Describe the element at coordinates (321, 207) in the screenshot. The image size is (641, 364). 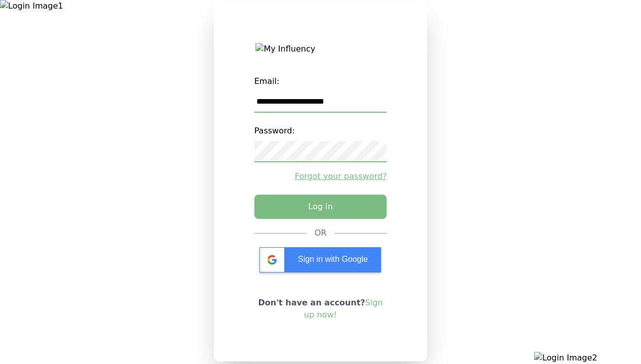
I see `button: Log in` at that location.